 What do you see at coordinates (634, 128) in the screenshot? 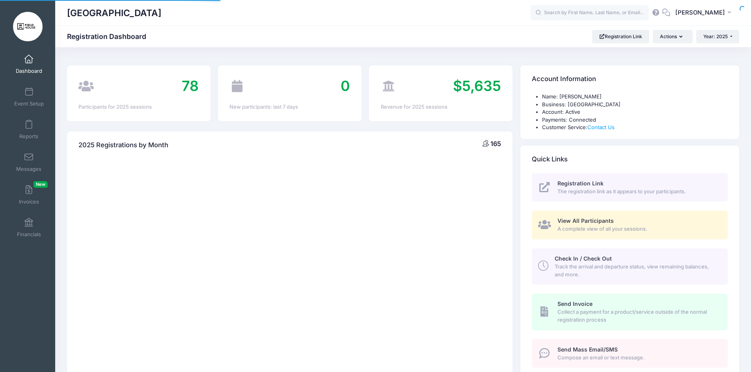
I see `li: Customer Service:` at bounding box center [634, 128].